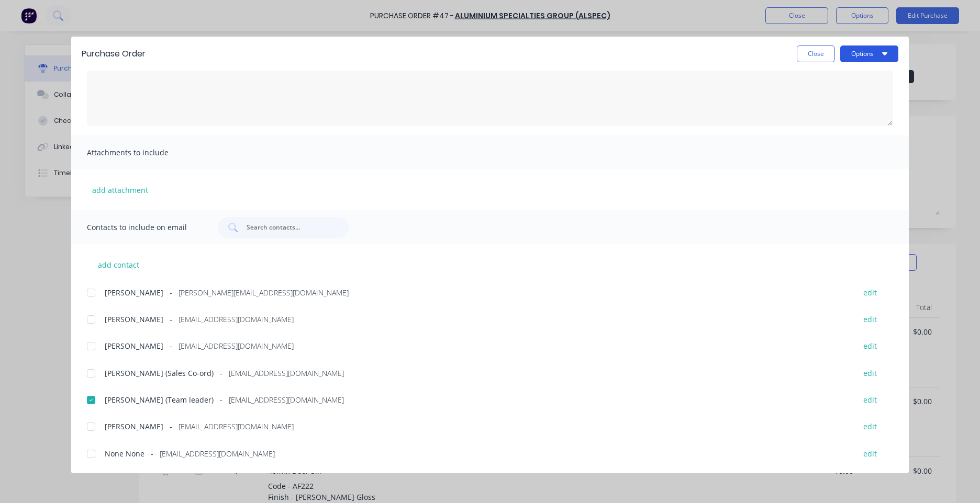 Image resolution: width=980 pixels, height=503 pixels. Describe the element at coordinates (119, 265) in the screenshot. I see `button: add contact` at that location.